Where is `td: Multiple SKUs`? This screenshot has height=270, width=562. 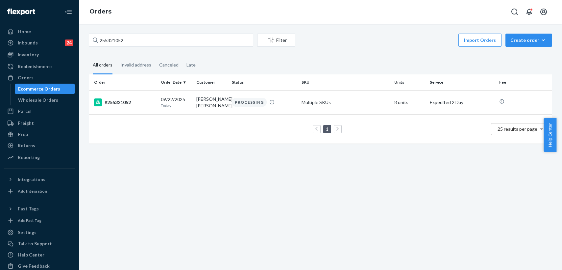 td: Multiple SKUs is located at coordinates (345, 102).